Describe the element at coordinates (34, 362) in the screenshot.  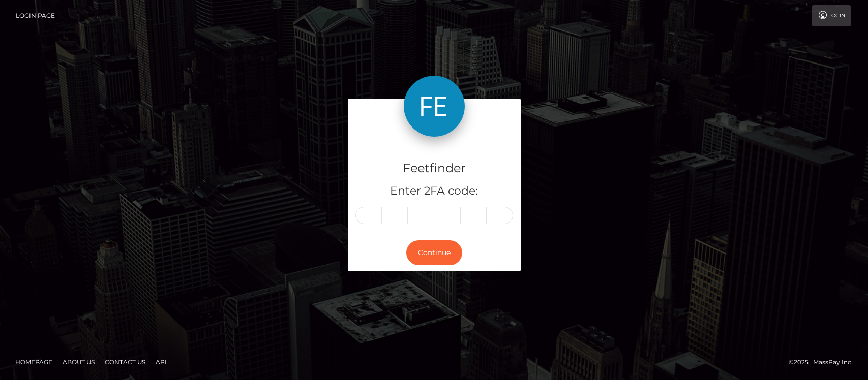
I see `a: Homepage` at that location.